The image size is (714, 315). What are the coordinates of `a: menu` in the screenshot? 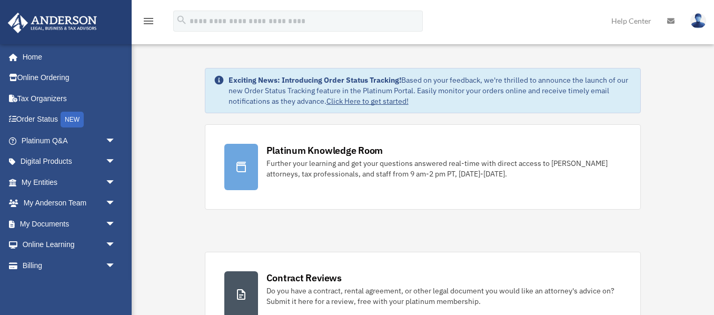 It's located at (149, 23).